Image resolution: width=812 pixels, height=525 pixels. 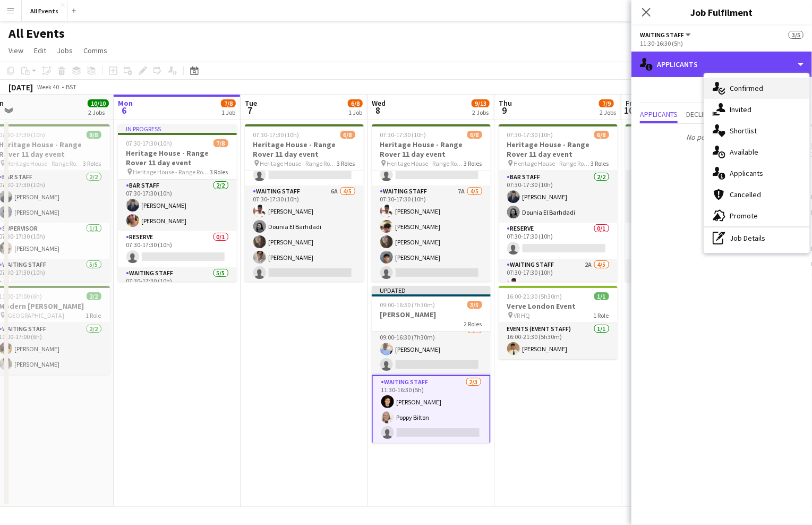 I want to click on span: Comms, so click(x=95, y=50).